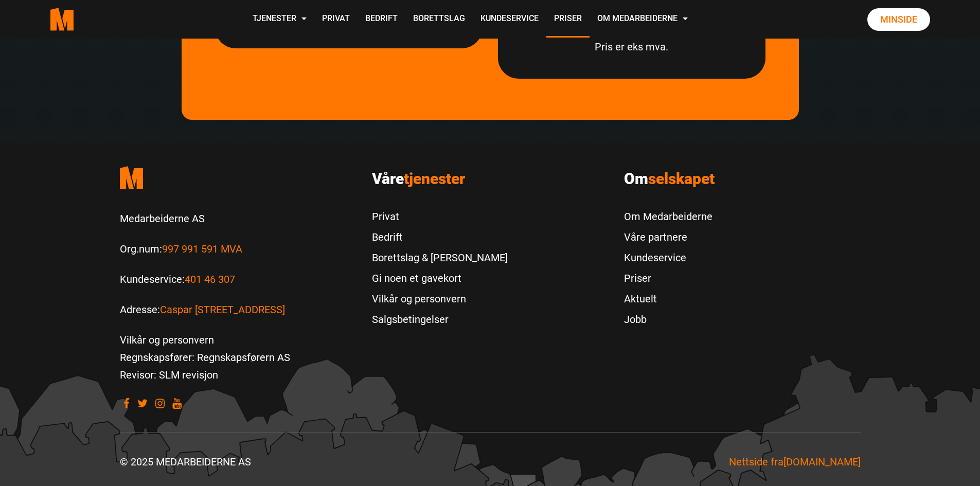 This screenshot has height=486, width=980. Describe the element at coordinates (238, 279) in the screenshot. I see `p: Kundeservice:` at that location.